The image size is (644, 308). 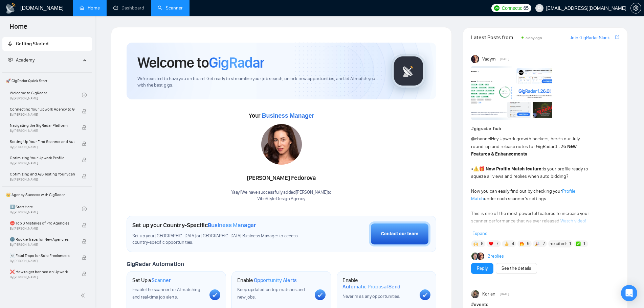 What do you see at coordinates (42, 223) in the screenshot?
I see `span: ⛔ Top 3 Mistakes of Pro Agencies` at bounding box center [42, 223].